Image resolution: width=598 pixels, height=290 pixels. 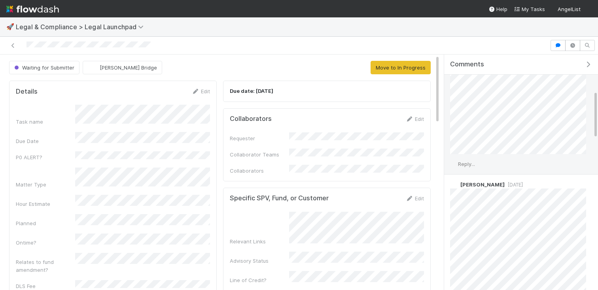 I want to click on div: P0 ALERT?, so click(x=45, y=157).